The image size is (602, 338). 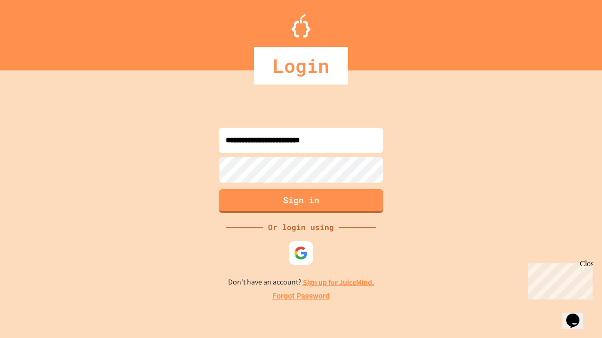 I want to click on button: Sign in, so click(x=301, y=201).